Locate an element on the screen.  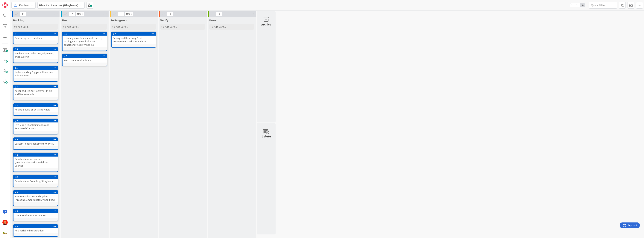
div: Add variable interpolation is located at coordinates (36, 231).